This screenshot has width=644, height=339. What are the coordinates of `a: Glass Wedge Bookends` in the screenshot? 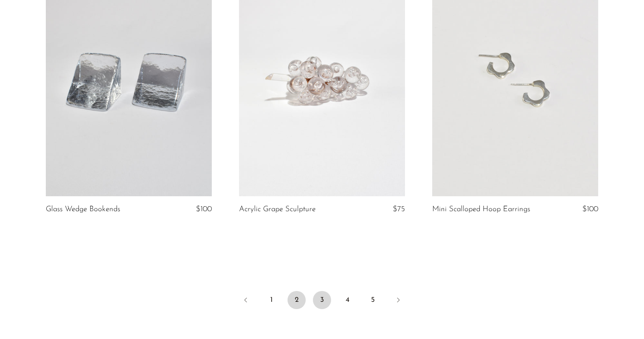 It's located at (83, 210).